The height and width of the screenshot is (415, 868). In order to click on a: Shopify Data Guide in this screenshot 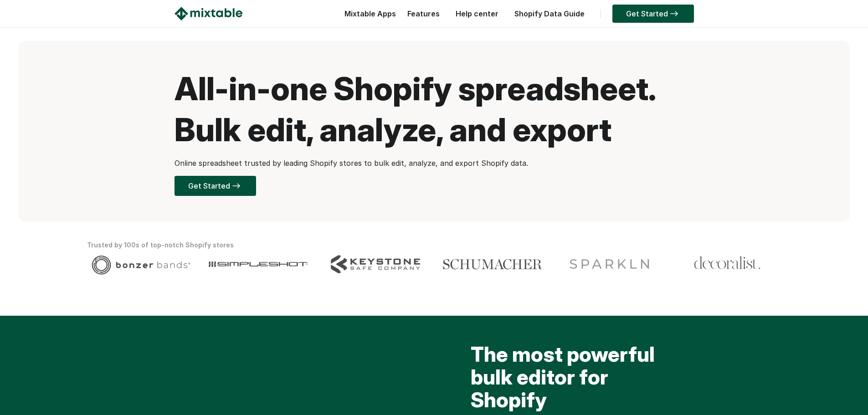, I will do `click(549, 14)`.